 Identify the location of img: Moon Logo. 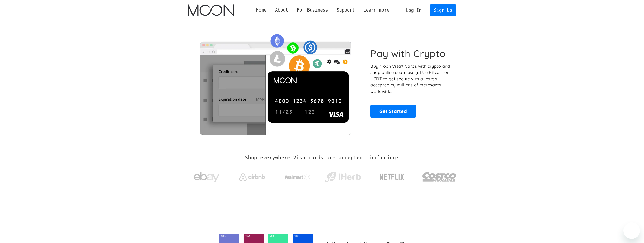
(211, 10).